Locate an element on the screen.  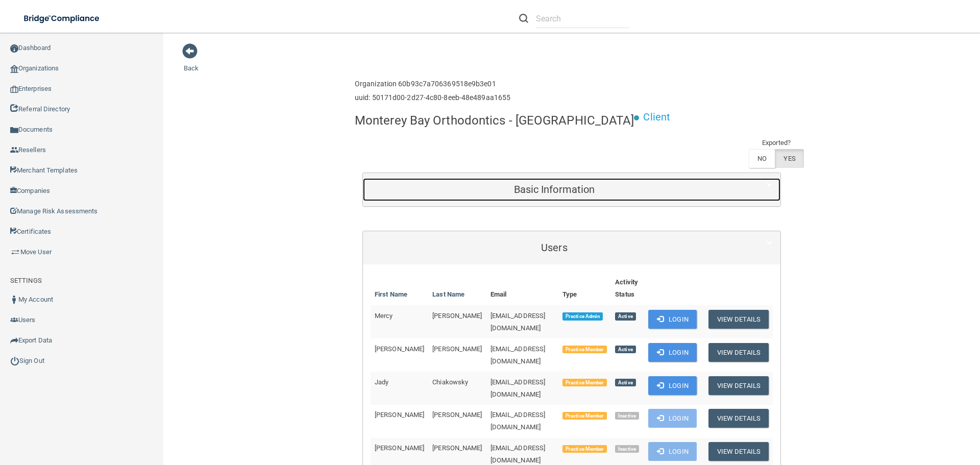
th: Activity Status is located at coordinates (627, 288).